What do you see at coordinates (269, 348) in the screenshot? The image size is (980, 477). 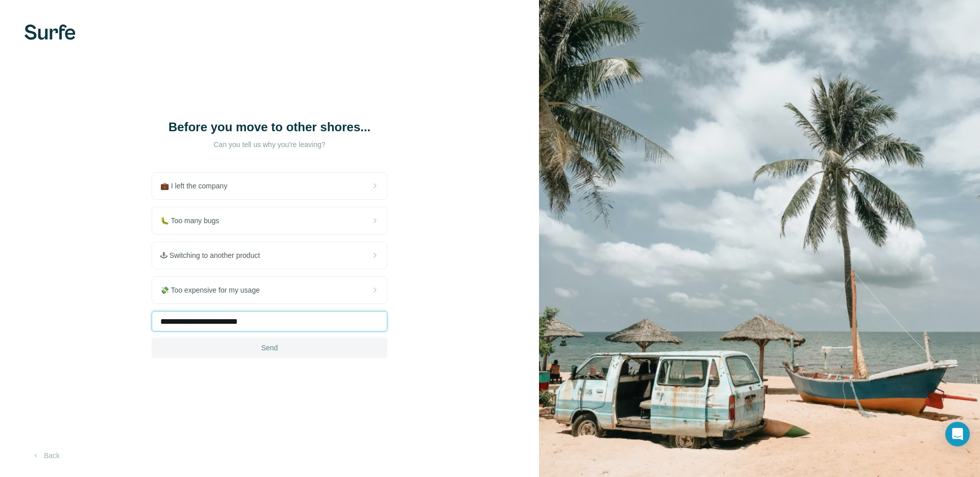 I see `span: Send` at bounding box center [269, 348].